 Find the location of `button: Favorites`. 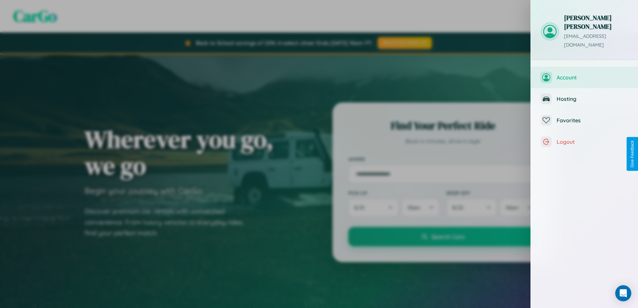

button: Favorites is located at coordinates (584, 120).